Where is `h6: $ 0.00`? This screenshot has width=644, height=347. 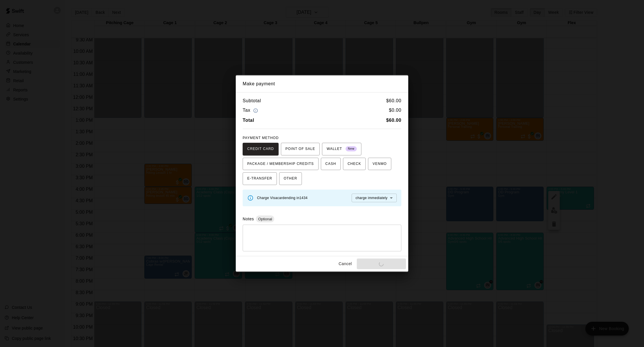
h6: $ 0.00 is located at coordinates (395, 110).